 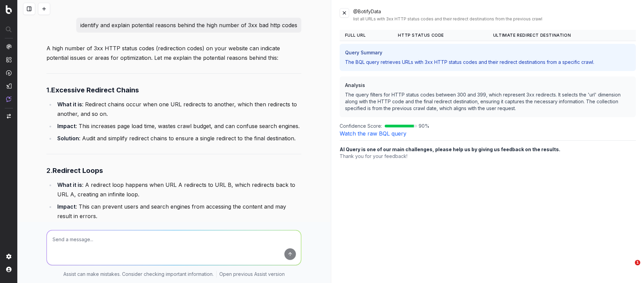 What do you see at coordinates (178, 211) in the screenshot?
I see `li: : This can prevent users and search engines from accessing the content and may result in errors.` at bounding box center [178, 211].